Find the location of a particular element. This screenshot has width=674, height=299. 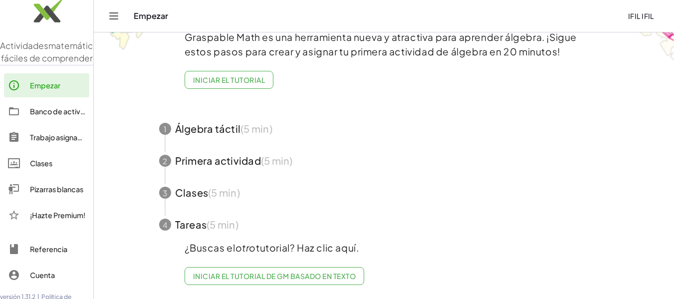

font: IFIL IFIL is located at coordinates (641, 16).